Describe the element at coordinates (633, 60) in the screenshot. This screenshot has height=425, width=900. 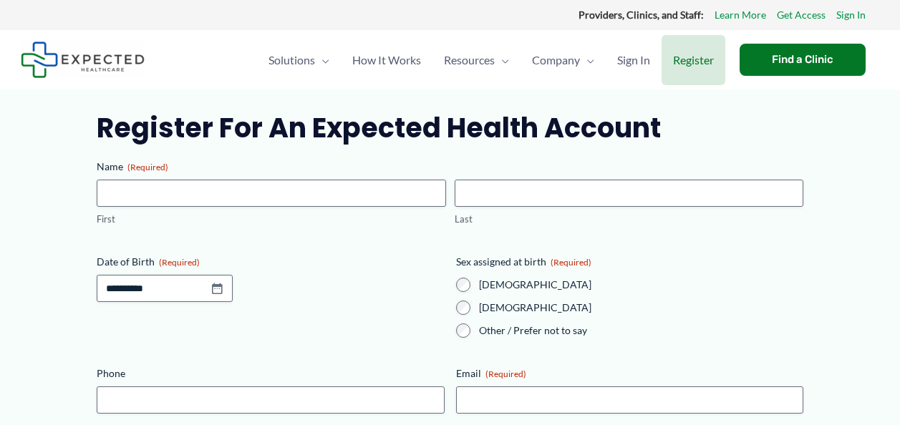
I see `span: Sign In` at that location.